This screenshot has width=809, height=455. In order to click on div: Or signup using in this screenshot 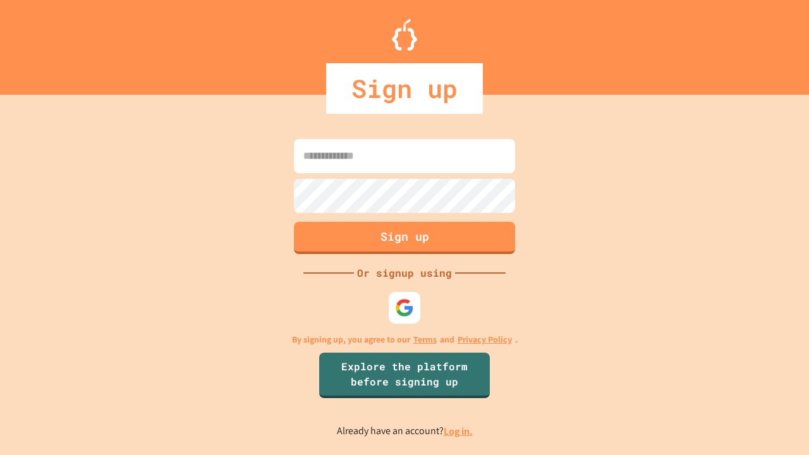, I will do `click(404, 273)`.